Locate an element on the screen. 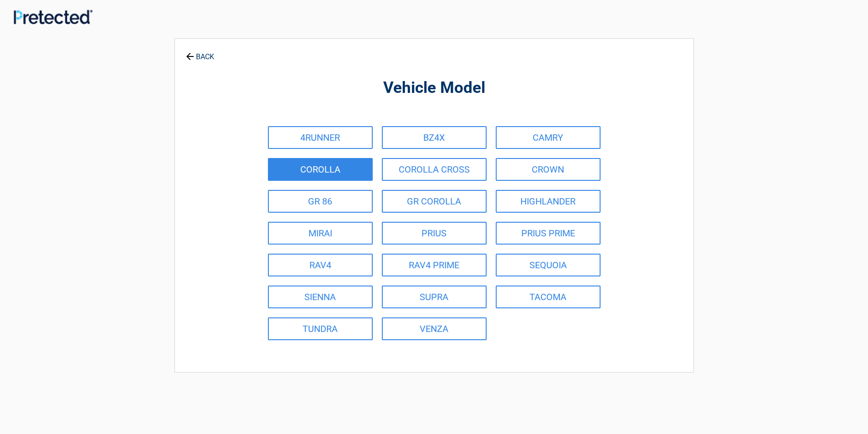  a: BACK is located at coordinates (200, 52).